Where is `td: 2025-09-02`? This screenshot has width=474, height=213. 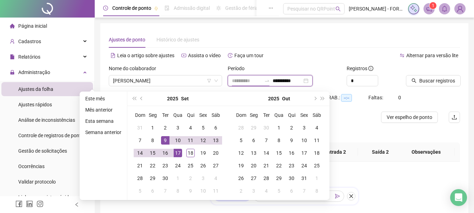 td: 2025-09-02 is located at coordinates (165, 128).